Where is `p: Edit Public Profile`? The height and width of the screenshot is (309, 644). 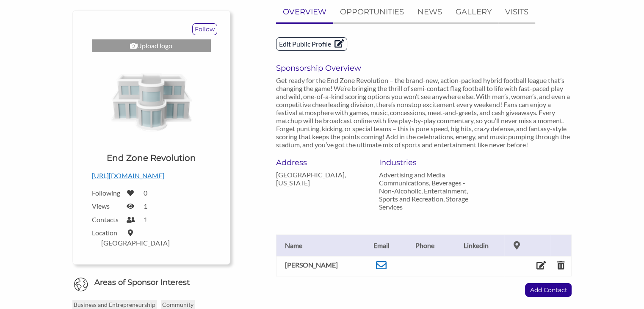 p: Edit Public Profile is located at coordinates (312, 44).